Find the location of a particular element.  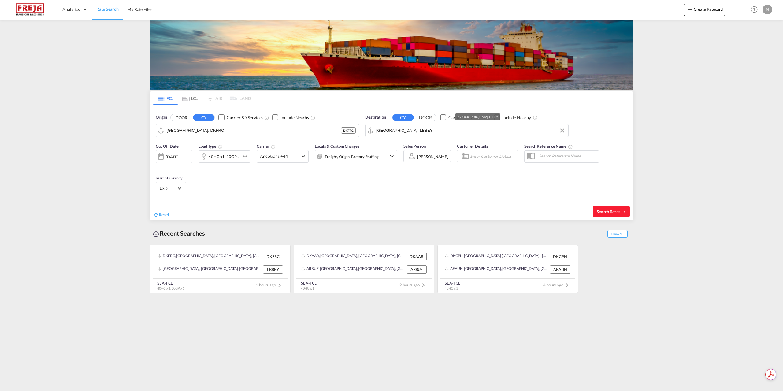

button: icon-plus 400-fgCreate Ratecard is located at coordinates (704, 10).